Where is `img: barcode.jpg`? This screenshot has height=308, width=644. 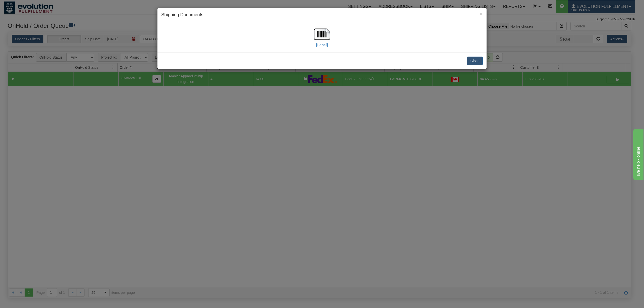
img: barcode.jpg is located at coordinates (322, 34).